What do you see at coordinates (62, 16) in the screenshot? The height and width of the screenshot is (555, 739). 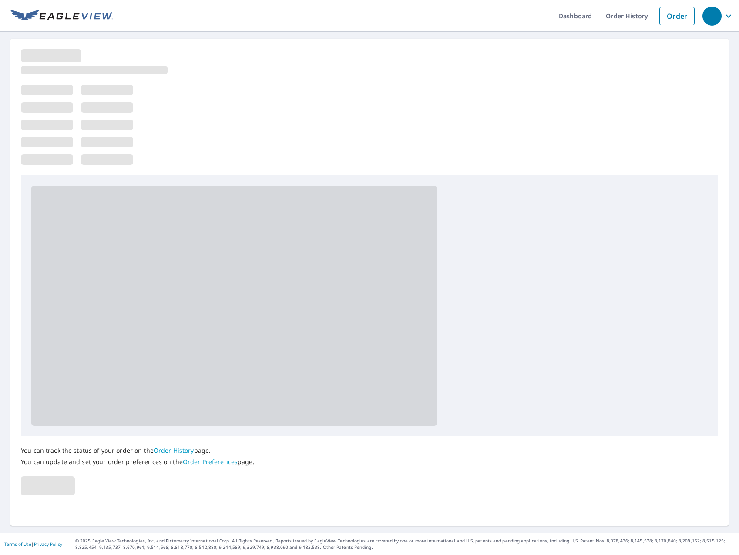 I see `img: EV Logo` at bounding box center [62, 16].